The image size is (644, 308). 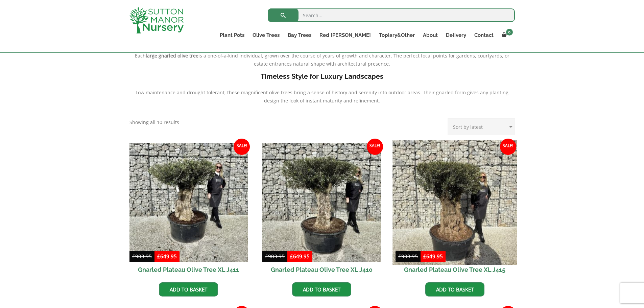 What do you see at coordinates (322, 289) in the screenshot?
I see `a: Add to basket: “Gnarled Plateau Olive Tree XL J410”` at bounding box center [322, 289].